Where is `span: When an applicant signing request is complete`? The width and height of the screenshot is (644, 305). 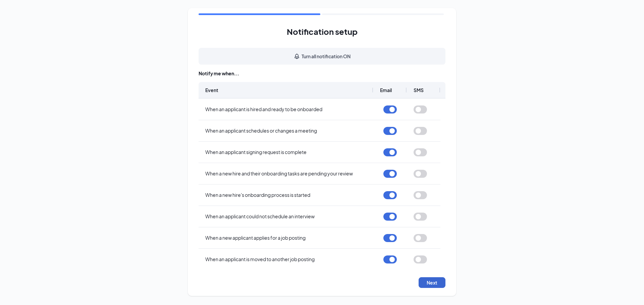
span: When an applicant signing request is complete is located at coordinates (256, 152).